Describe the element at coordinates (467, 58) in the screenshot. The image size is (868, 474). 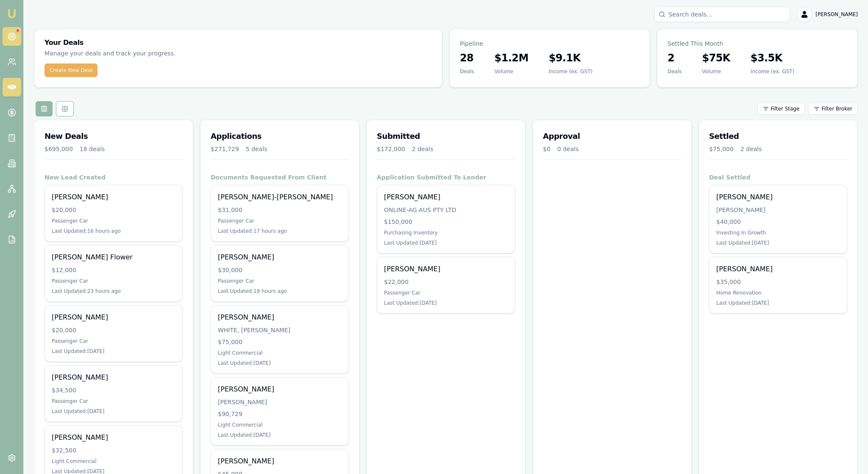
I see `h3: 28` at that location.